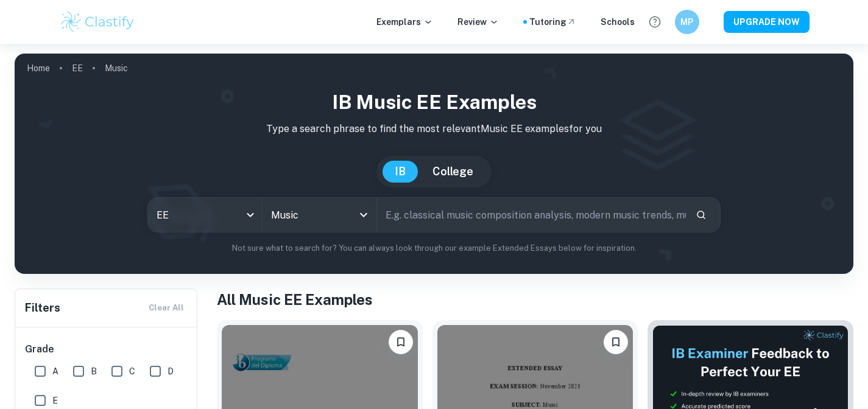 The width and height of the screenshot is (868, 409). What do you see at coordinates (552, 22) in the screenshot?
I see `a: Tutoring` at bounding box center [552, 22].